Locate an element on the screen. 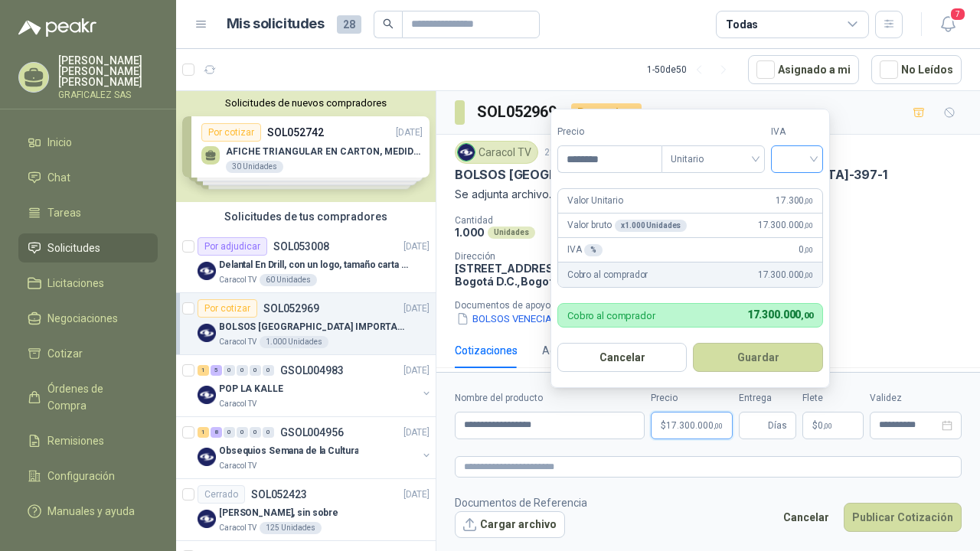 Image resolution: width=980 pixels, height=551 pixels. button: Solicitudes de nuevos compradores is located at coordinates (306, 102).